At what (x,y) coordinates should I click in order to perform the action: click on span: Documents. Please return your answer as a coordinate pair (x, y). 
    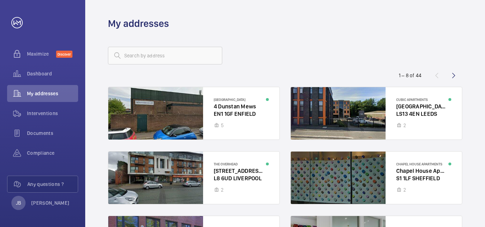
    Looking at the image, I should click on (52, 133).